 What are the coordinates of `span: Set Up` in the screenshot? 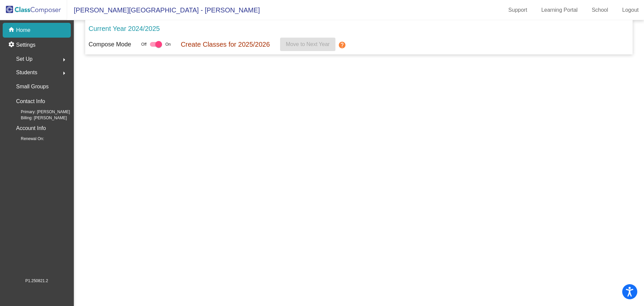 It's located at (24, 59).